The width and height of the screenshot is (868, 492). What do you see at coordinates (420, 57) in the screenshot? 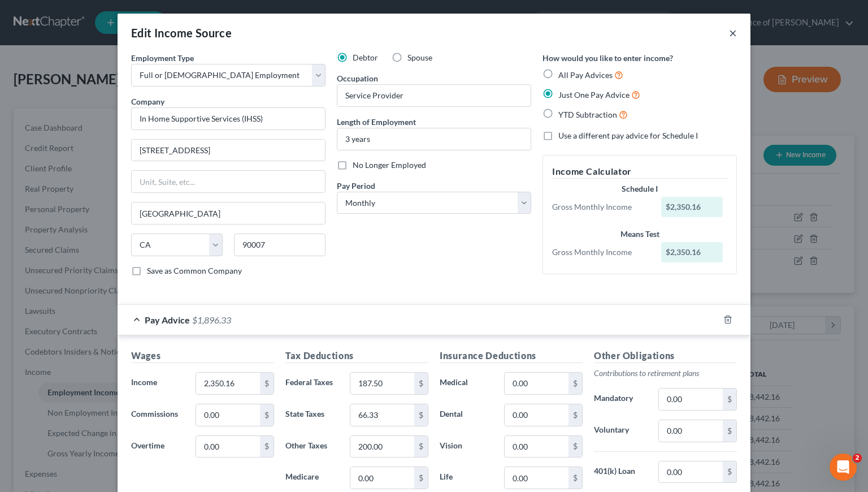
I see `span: Spouse` at bounding box center [420, 57].